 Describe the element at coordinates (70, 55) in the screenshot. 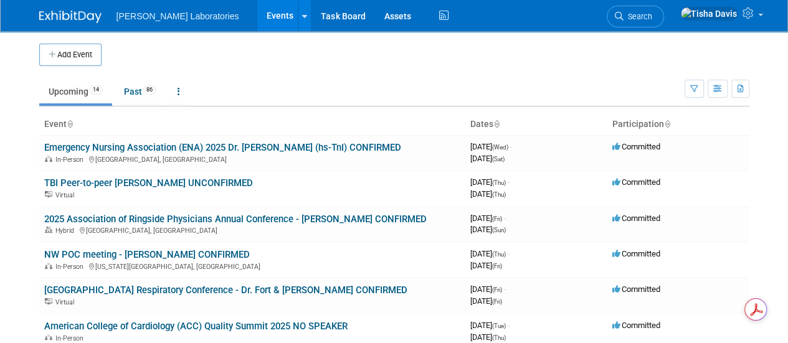

I see `button: Add Event` at that location.